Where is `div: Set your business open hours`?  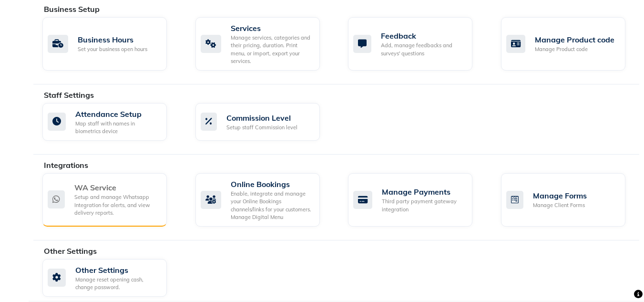 div: Set your business open hours is located at coordinates (112, 49).